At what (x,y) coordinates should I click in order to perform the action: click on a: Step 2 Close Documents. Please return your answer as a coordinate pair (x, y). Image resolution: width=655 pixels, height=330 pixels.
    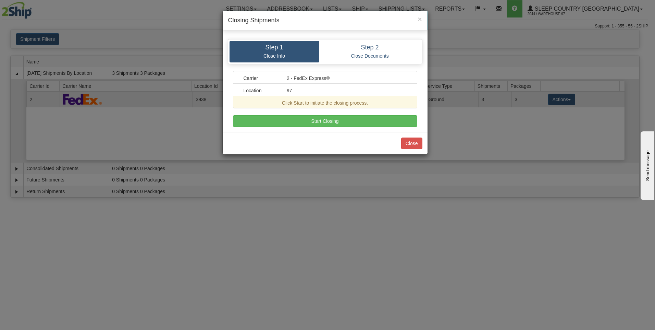
    Looking at the image, I should click on (370, 51).